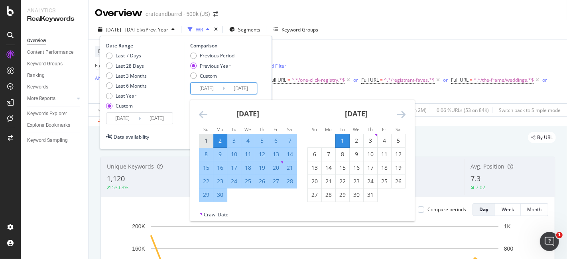  Describe the element at coordinates (342, 181) in the screenshot. I see `td: Choose Tuesday, October 22, 2024 as your check-in date. It’s available.` at that location.